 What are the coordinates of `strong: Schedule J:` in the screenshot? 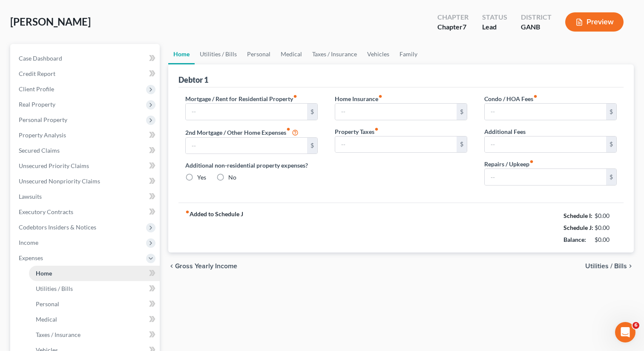 It's located at (578, 227).